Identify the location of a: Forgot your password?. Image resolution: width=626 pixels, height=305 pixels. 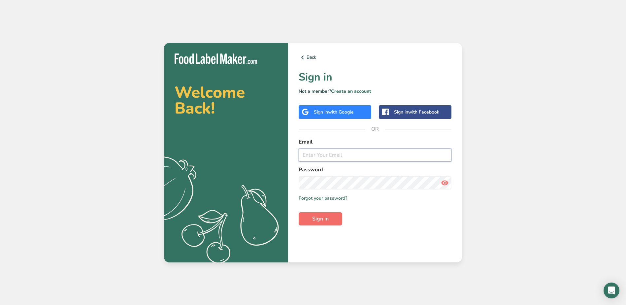
(323, 198).